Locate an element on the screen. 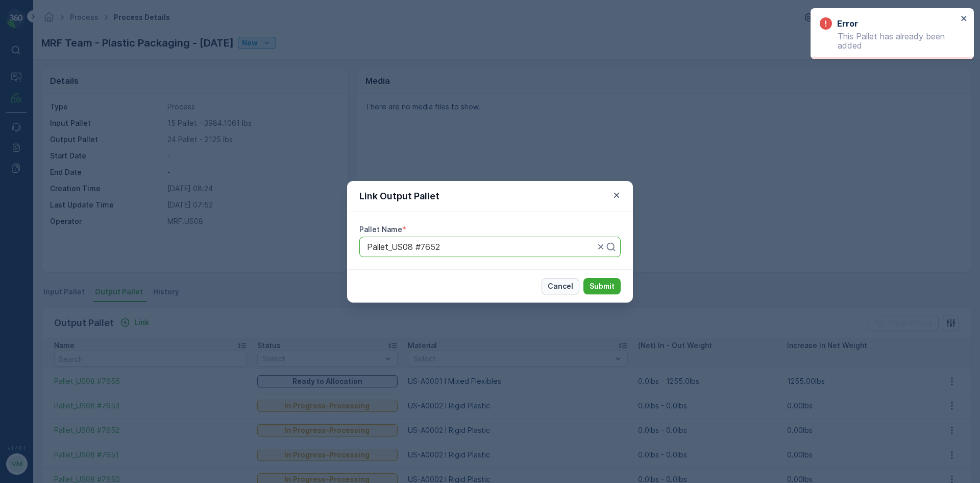 This screenshot has height=483, width=980. label: Pallet Name is located at coordinates (381, 229).